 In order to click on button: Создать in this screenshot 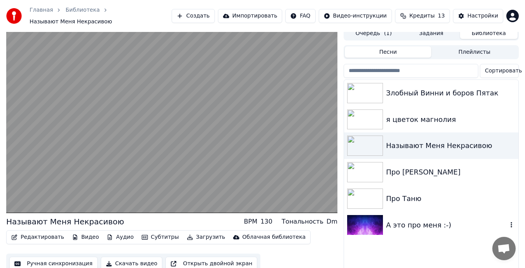, I will do `click(193, 16)`.